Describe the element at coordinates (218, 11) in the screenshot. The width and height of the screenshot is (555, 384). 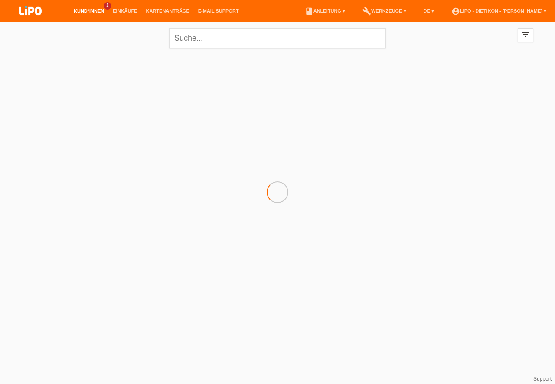
I see `a: E-Mail Support` at that location.